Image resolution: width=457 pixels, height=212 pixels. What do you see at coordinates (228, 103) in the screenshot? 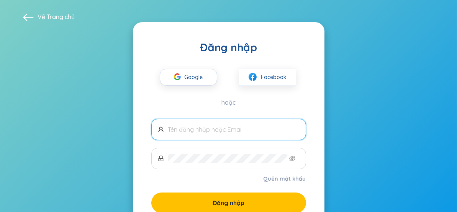
I see `div: hoặc` at bounding box center [228, 103].